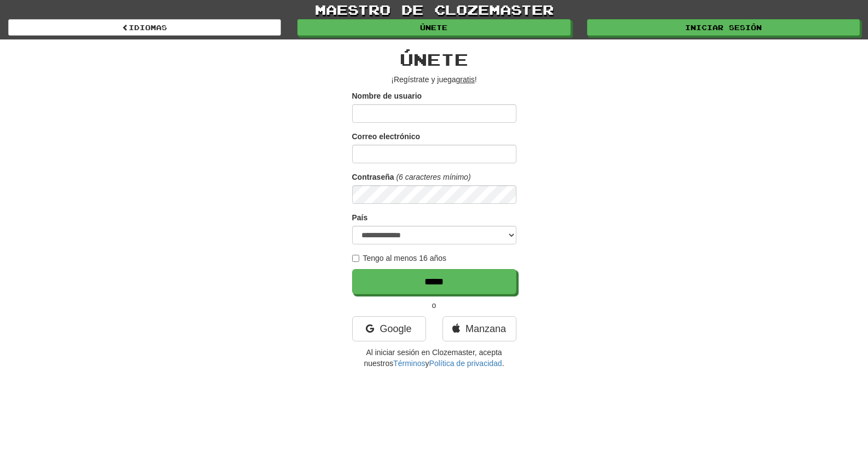 This screenshot has height=451, width=868. What do you see at coordinates (355, 258) in the screenshot?
I see `input: Tengo al menos 16 años` at bounding box center [355, 258].